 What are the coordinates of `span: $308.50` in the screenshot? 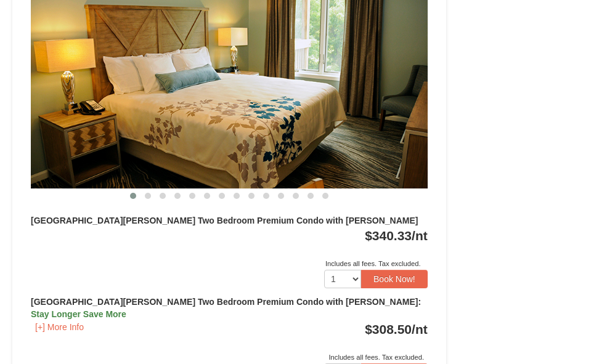 It's located at (388, 329).